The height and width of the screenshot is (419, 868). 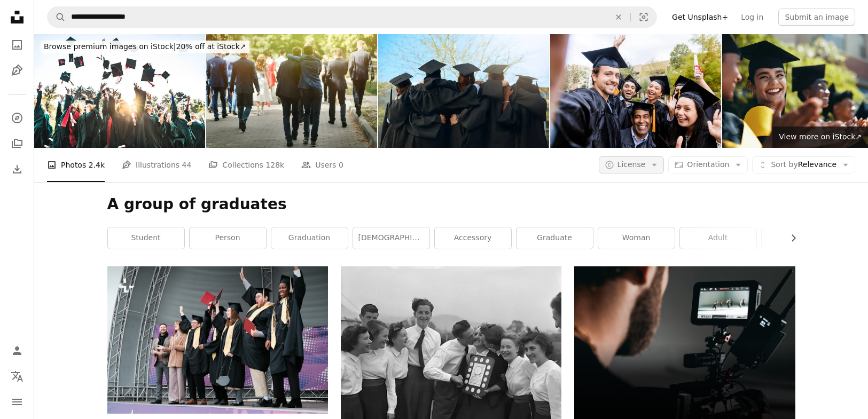 I want to click on a: Download History, so click(x=17, y=169).